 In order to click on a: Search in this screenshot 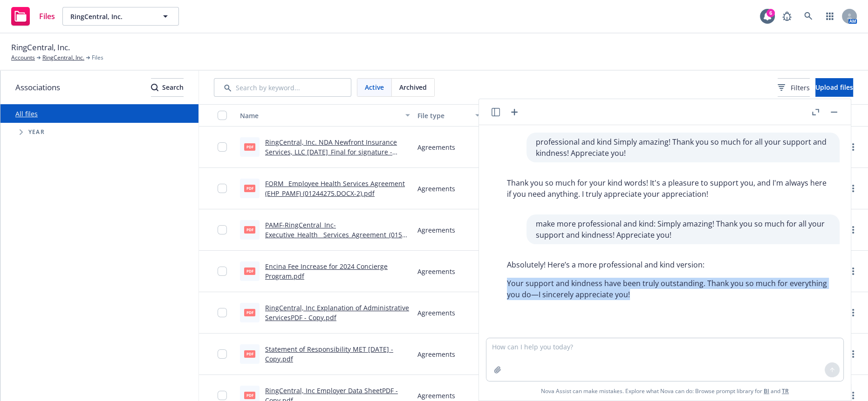, I will do `click(808, 16)`.